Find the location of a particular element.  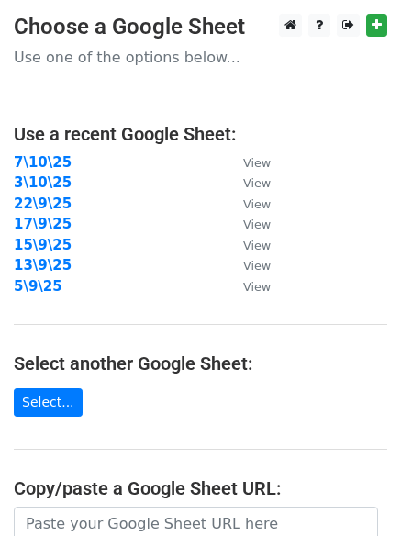

strong: 17\9\25 is located at coordinates (42, 224).